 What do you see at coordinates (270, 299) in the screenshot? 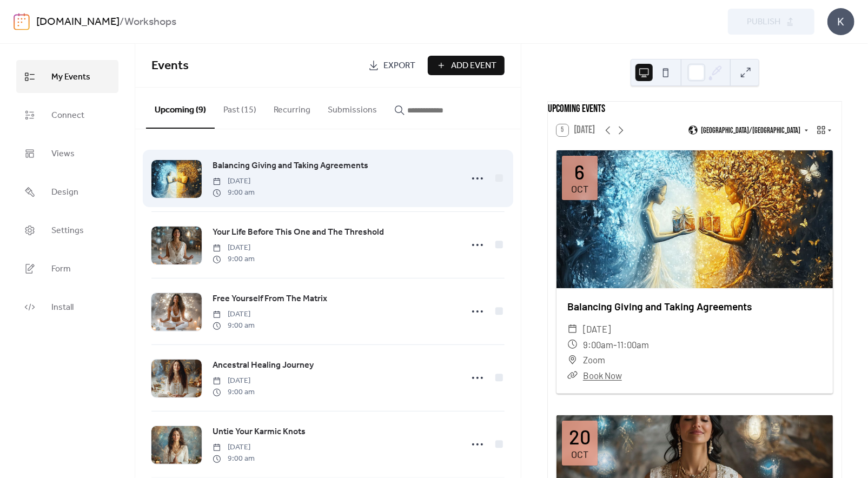
I see `a: Free Yourself From The Matrix` at bounding box center [270, 299].